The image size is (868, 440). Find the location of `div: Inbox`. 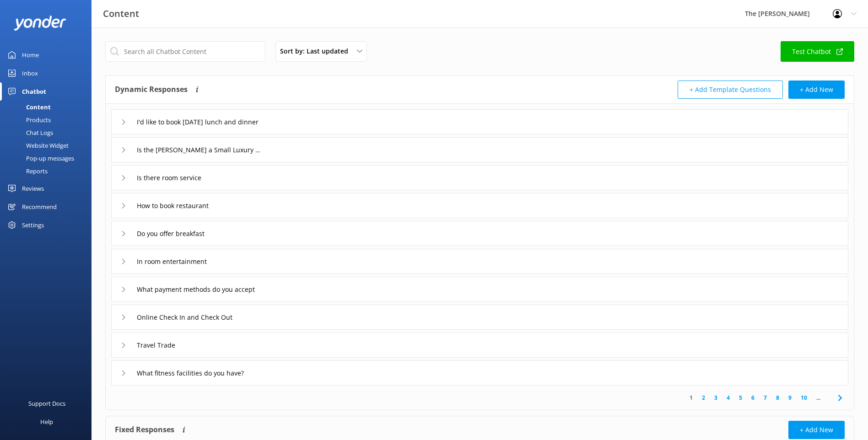

div: Inbox is located at coordinates (30, 73).